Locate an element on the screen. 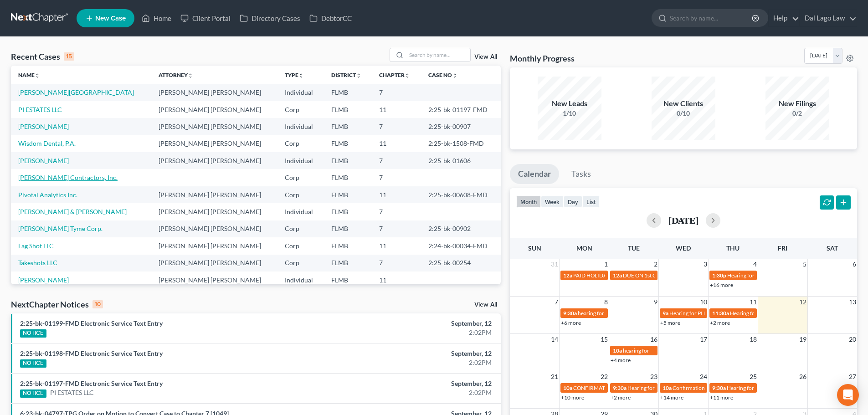  a: Case Nounfold_more is located at coordinates (443, 74).